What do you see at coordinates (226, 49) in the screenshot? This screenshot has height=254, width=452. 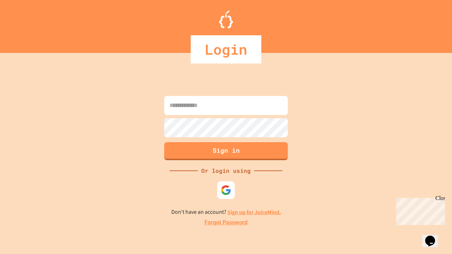 I see `div: Login` at bounding box center [226, 49].